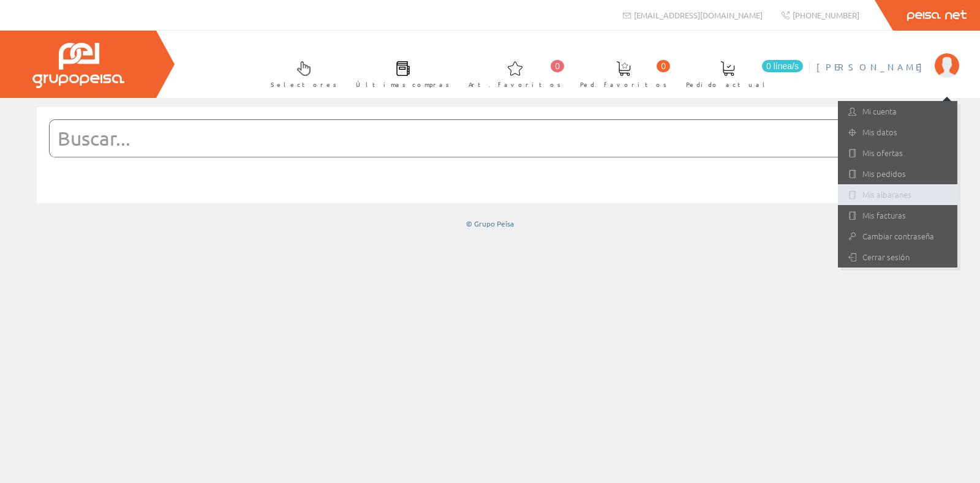 The image size is (980, 483). I want to click on span: Ped. favoritos, so click(623, 84).